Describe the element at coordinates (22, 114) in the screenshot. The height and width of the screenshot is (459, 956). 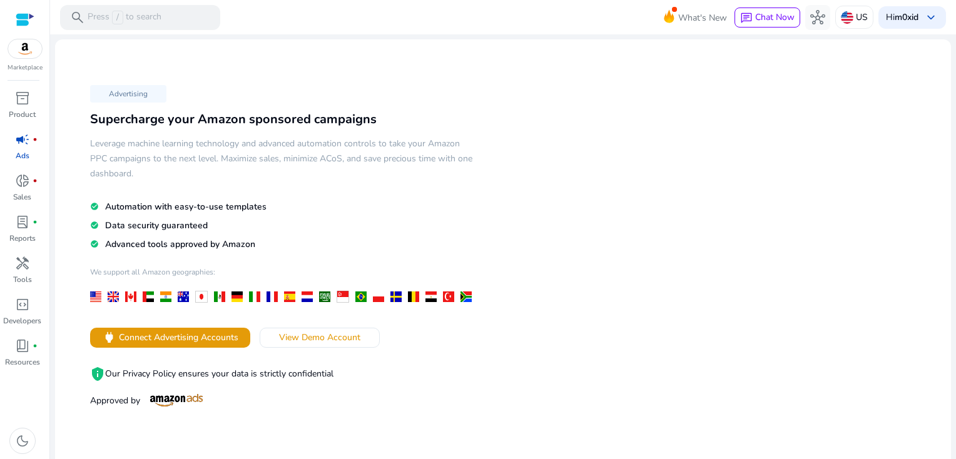
I see `p: Product` at that location.